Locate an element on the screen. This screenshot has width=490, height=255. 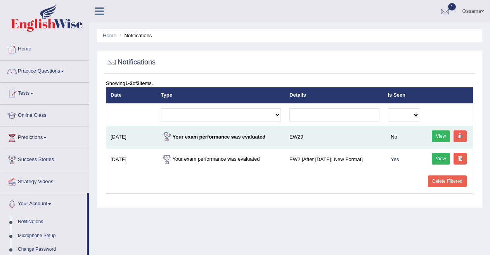
h2: Notifications is located at coordinates (131, 62).